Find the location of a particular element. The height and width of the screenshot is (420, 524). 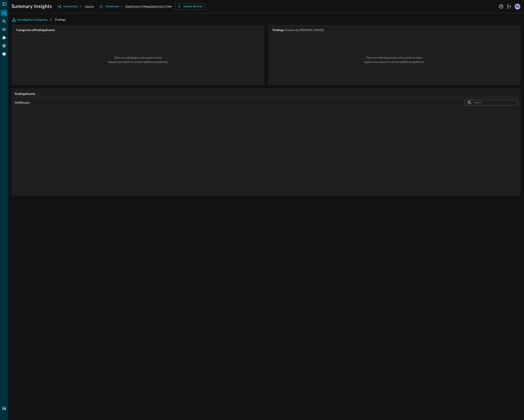

div: There are no findings events with severity to show. Expand your search or connect additional plat... is located at coordinates (394, 60).